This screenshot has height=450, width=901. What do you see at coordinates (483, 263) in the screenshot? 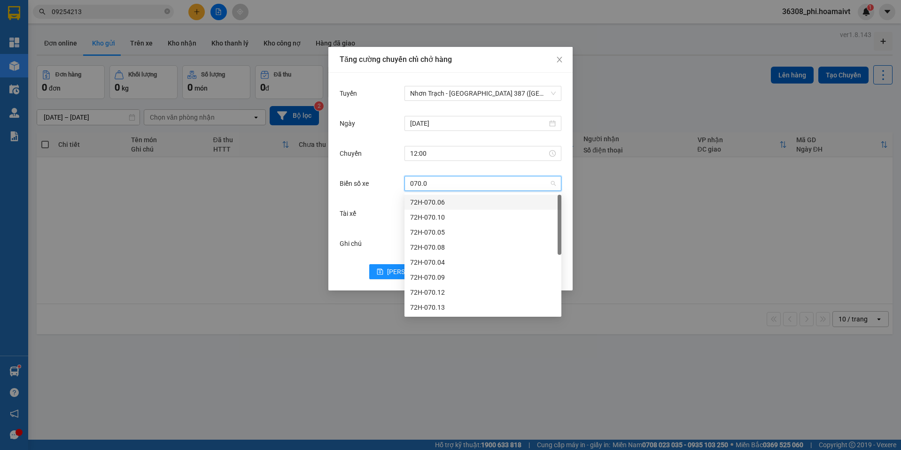
I see `div: 72H-070.04` at bounding box center [483, 263].